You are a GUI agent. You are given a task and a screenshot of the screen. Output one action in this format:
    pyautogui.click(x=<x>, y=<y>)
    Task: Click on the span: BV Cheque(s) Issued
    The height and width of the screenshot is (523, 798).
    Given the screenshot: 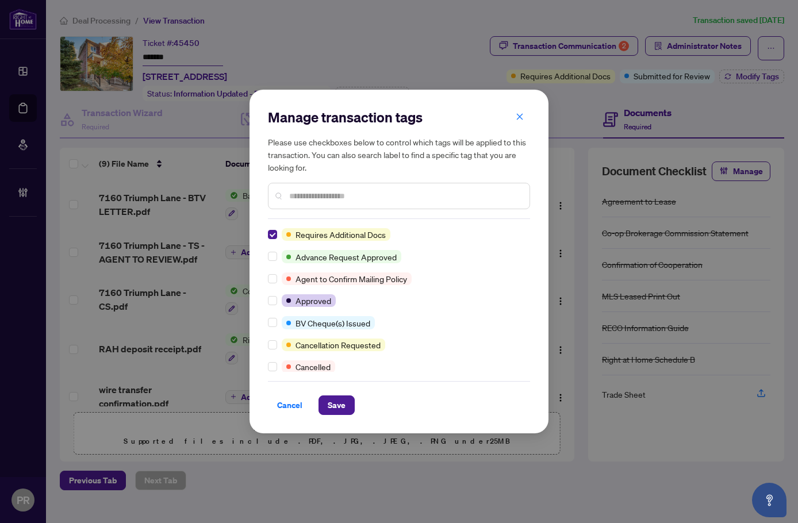 What is the action you would take?
    pyautogui.click(x=333, y=323)
    